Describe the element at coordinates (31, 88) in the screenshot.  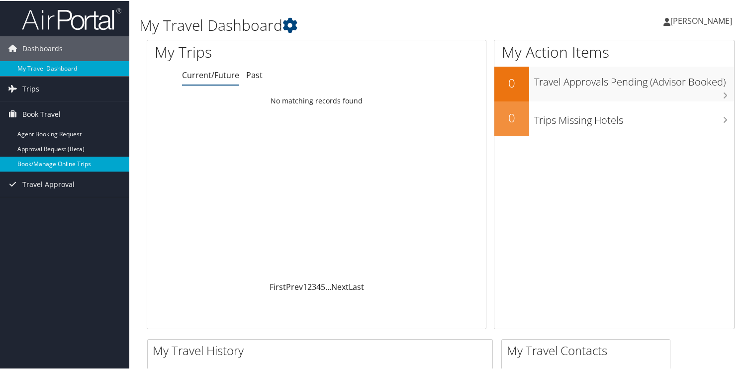
I see `span: Trips` at that location.